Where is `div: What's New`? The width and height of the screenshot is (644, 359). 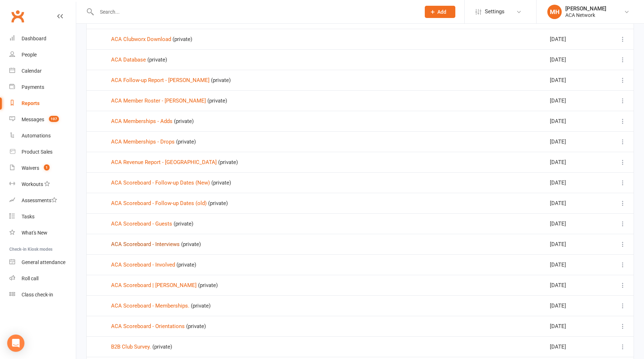
div: What's New is located at coordinates (34, 233).